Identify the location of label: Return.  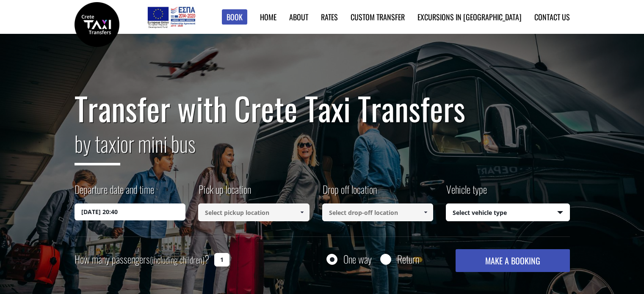
(408, 259).